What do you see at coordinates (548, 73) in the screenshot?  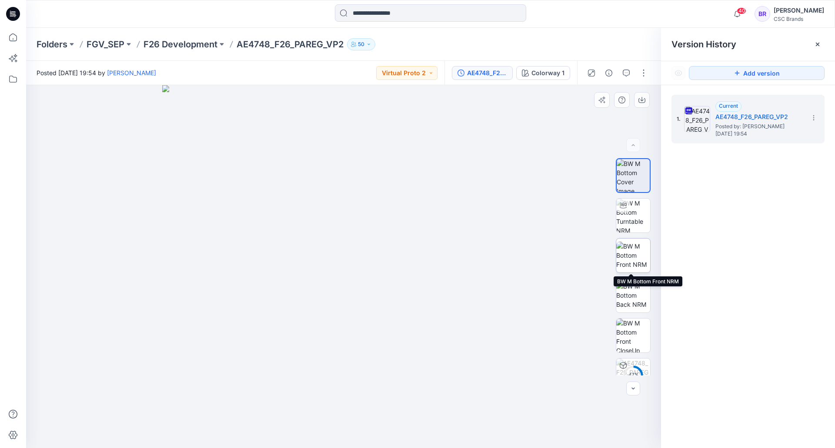 I see `div: Colorway 1` at bounding box center [548, 73].